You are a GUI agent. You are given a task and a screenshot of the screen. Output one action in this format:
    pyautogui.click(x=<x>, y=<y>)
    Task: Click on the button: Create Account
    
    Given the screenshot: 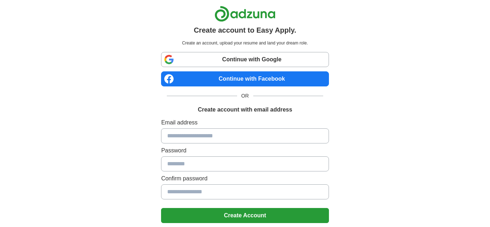 What is the action you would take?
    pyautogui.click(x=245, y=216)
    